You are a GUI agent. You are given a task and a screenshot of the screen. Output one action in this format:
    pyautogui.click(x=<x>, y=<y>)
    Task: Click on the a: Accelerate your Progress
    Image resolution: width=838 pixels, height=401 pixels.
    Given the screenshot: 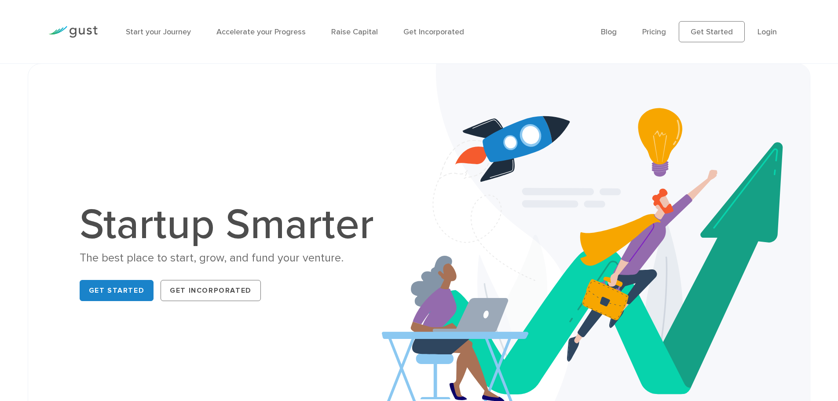 What is the action you would take?
    pyautogui.click(x=261, y=32)
    